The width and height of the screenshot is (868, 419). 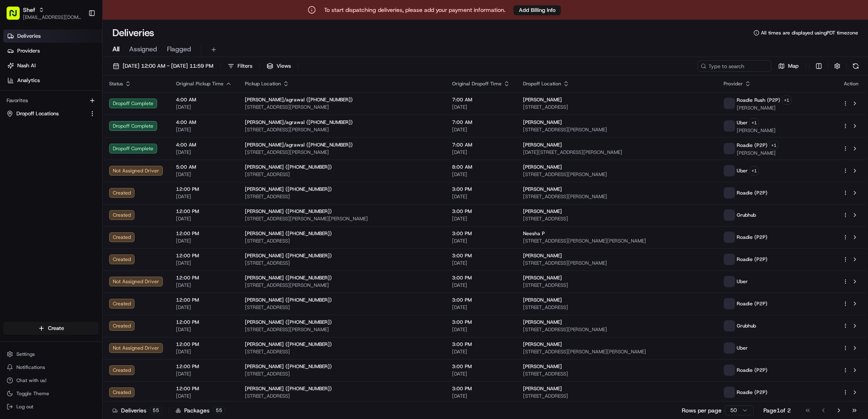 What do you see at coordinates (856, 66) in the screenshot?
I see `button: Refresh` at bounding box center [856, 66].